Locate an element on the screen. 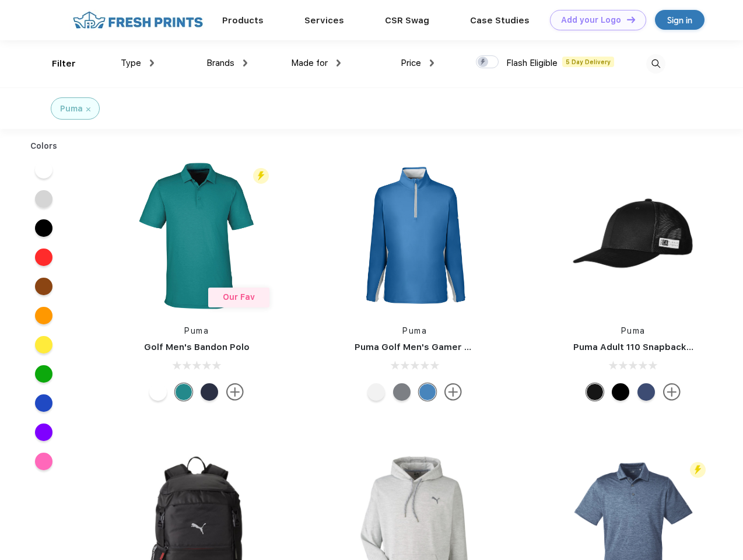 The height and width of the screenshot is (560, 743). span: 5 Day Delivery is located at coordinates (588, 62).